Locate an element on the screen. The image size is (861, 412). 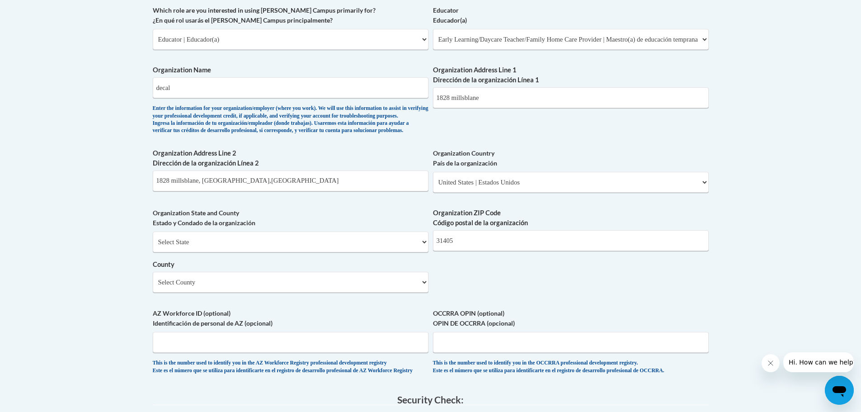
label: AZ Workforce ID (optional) Identificación de personal de AZ (opcional) is located at coordinates (291, 318).